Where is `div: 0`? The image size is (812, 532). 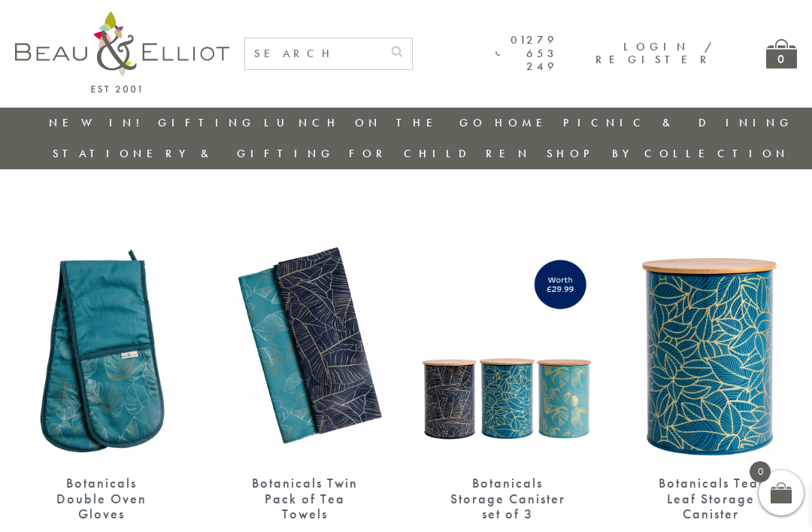 div: 0 is located at coordinates (781, 54).